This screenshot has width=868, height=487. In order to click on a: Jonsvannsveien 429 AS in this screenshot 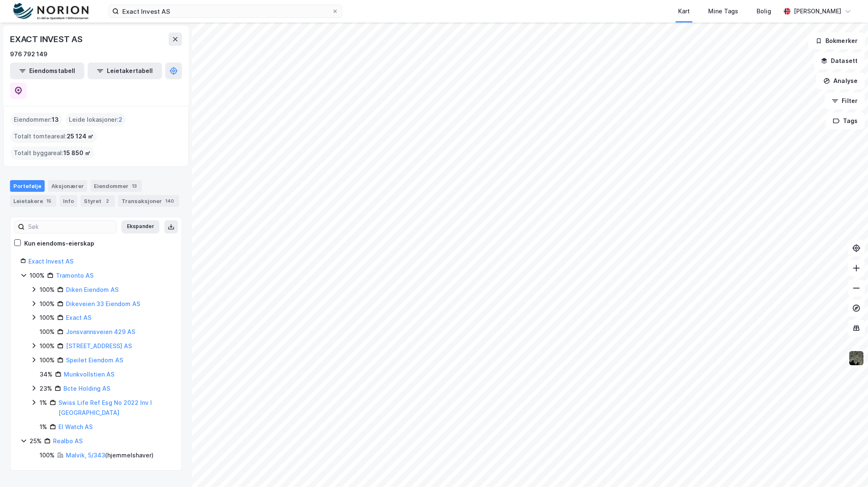, I will do `click(101, 331)`.